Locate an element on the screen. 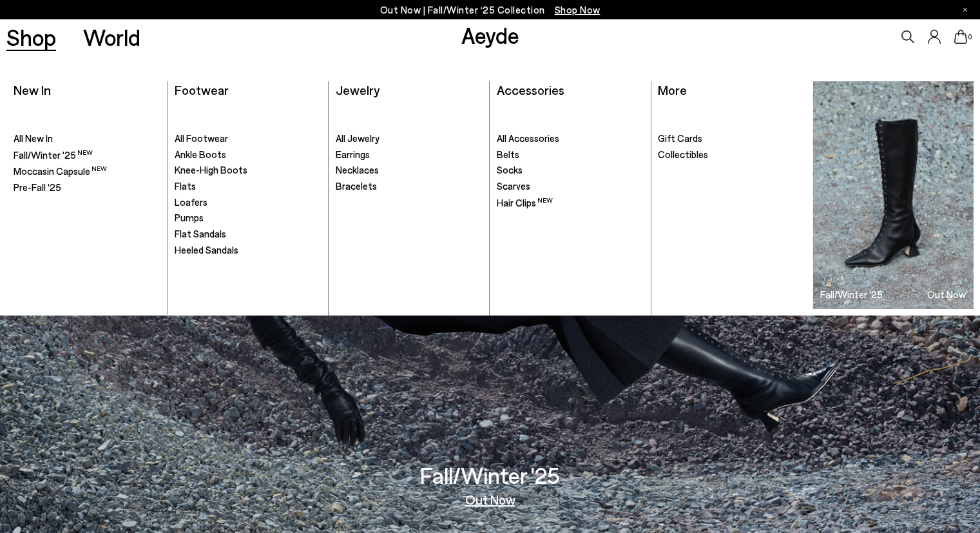 The width and height of the screenshot is (980, 533). span: Flat Sandals is located at coordinates (201, 234).